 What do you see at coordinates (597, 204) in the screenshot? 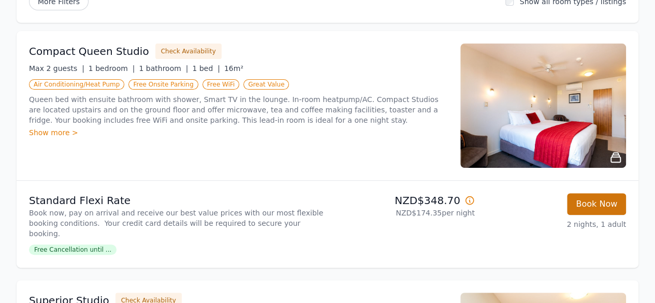
I see `button: Book Now` at bounding box center [597, 204].